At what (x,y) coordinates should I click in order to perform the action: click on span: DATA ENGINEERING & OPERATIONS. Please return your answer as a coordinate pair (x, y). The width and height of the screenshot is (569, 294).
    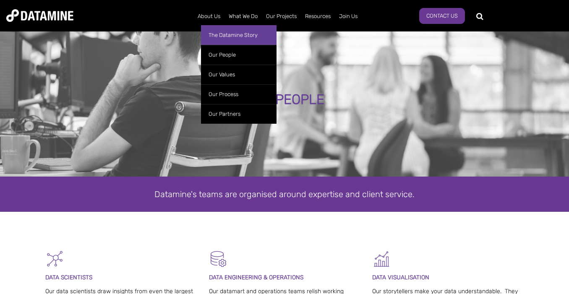
    Looking at the image, I should click on (256, 278).